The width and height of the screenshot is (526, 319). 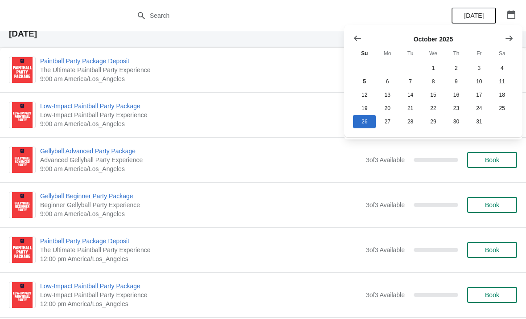 What do you see at coordinates (201, 205) in the screenshot?
I see `span: Beginner Gellyball Party Experience` at bounding box center [201, 205].